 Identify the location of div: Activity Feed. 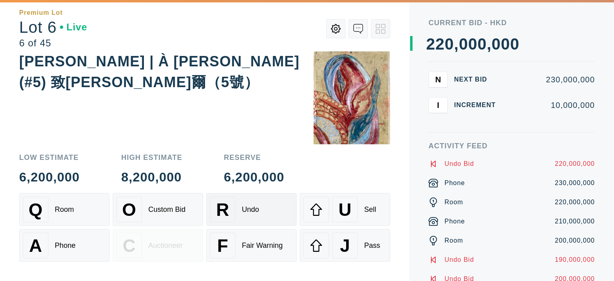
(512, 146).